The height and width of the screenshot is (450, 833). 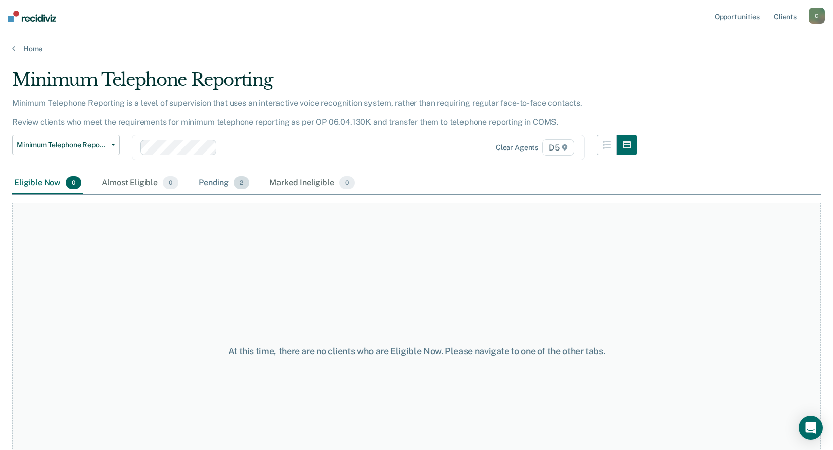 What do you see at coordinates (62, 145) in the screenshot?
I see `span: Minimum Telephone Reporting` at bounding box center [62, 145].